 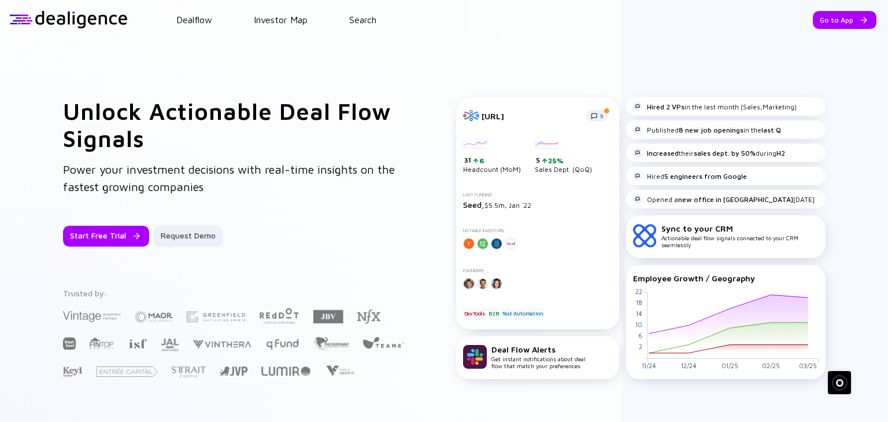 What do you see at coordinates (711, 130) in the screenshot?
I see `strong: 8 new job openings` at bounding box center [711, 130].